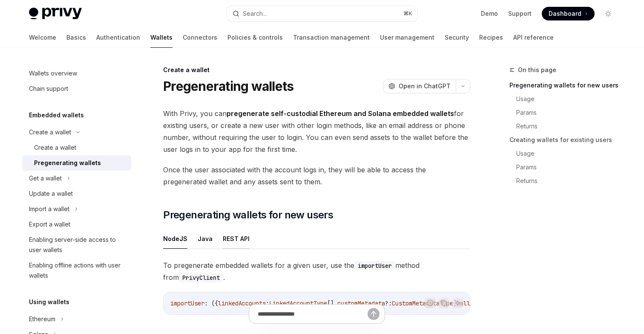 This screenshot has height=334, width=644. Describe the element at coordinates (51, 194) in the screenshot. I see `div: Update a wallet` at that location.